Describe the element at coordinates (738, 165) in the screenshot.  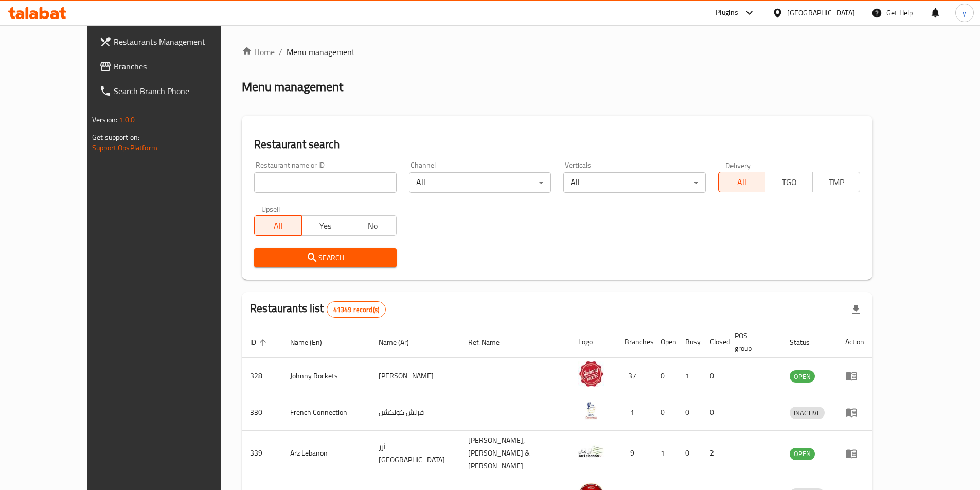
I see `label: Delivery` at that location.